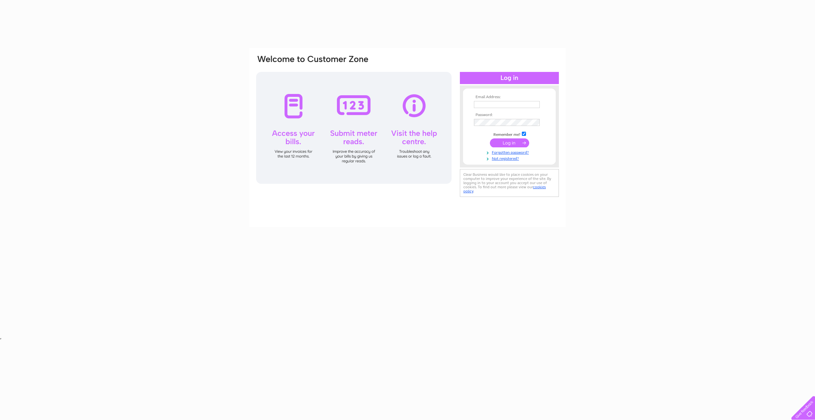  Describe the element at coordinates (509, 134) in the screenshot. I see `td: Remember me?` at that location.